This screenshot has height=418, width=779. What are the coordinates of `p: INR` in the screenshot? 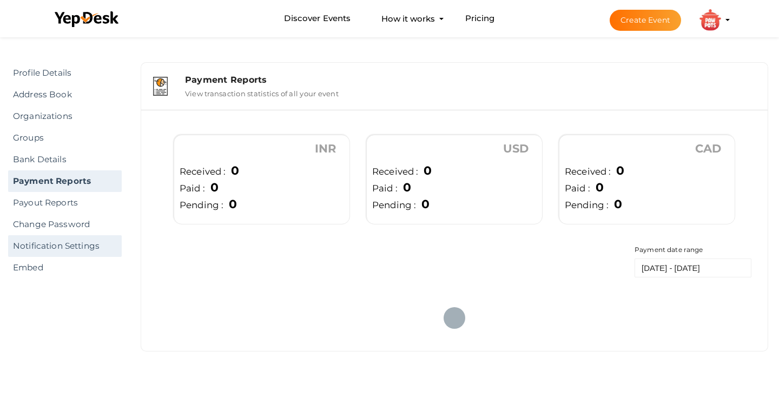 It's located at (262, 149).